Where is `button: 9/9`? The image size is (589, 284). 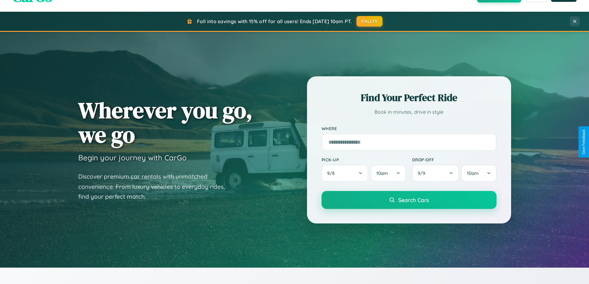
button: 9/9 is located at coordinates (435, 173).